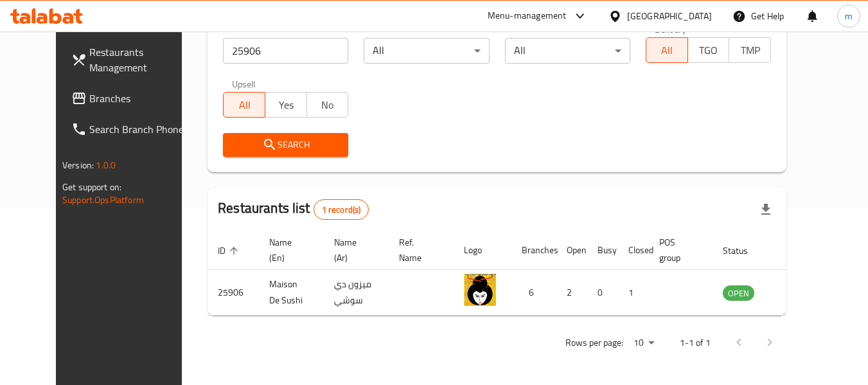 The width and height of the screenshot is (868, 385). What do you see at coordinates (131, 98) in the screenshot?
I see `a: Branches` at bounding box center [131, 98].